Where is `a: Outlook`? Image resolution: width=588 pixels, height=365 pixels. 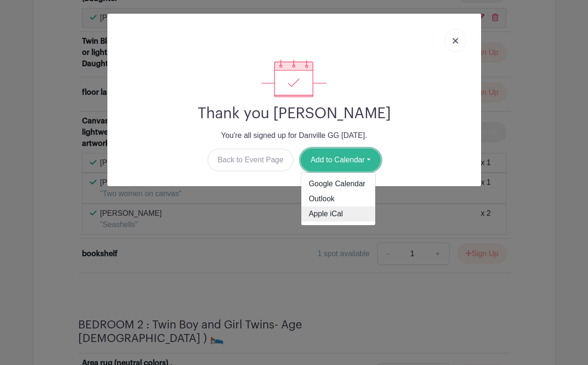
a: Outlook is located at coordinates (338, 199).